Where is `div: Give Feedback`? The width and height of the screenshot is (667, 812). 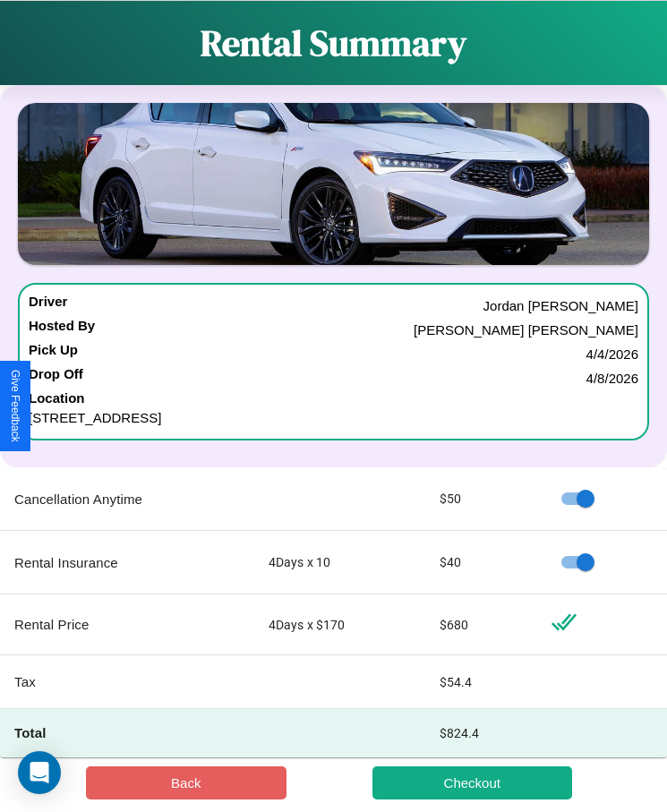
div: Give Feedback is located at coordinates (15, 406).